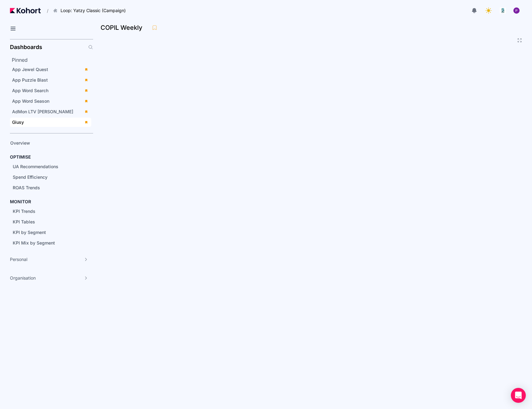 The height and width of the screenshot is (409, 532). I want to click on a: ROAS Trends, so click(47, 188).